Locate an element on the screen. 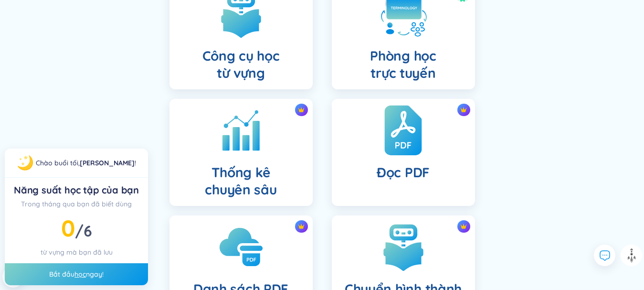 This screenshot has height=290, width=644. div: Bắt đầu ngay! is located at coordinates (77, 274).